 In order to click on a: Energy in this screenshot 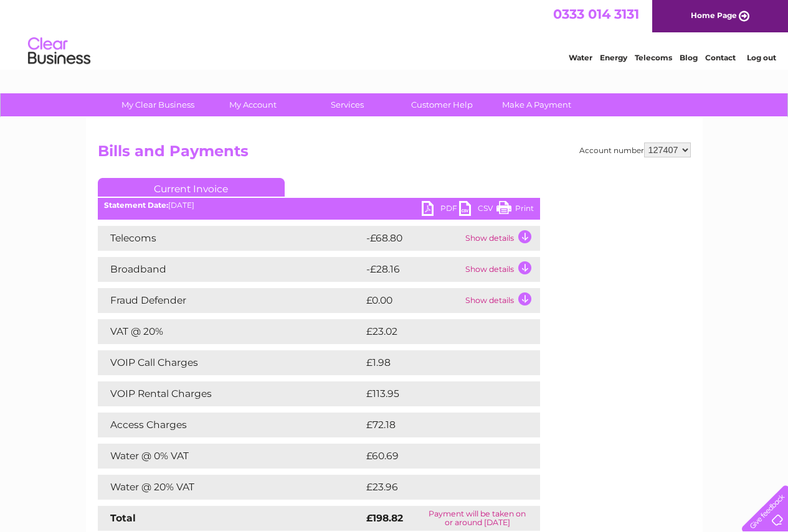, I will do `click(613, 57)`.